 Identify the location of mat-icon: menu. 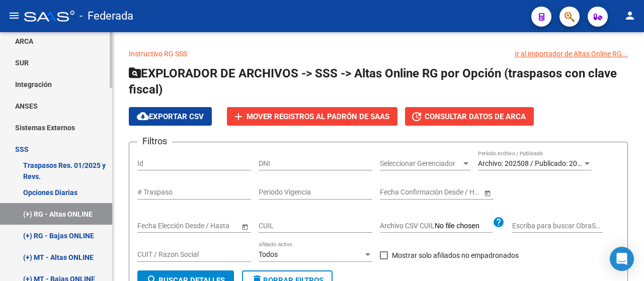
(14, 16).